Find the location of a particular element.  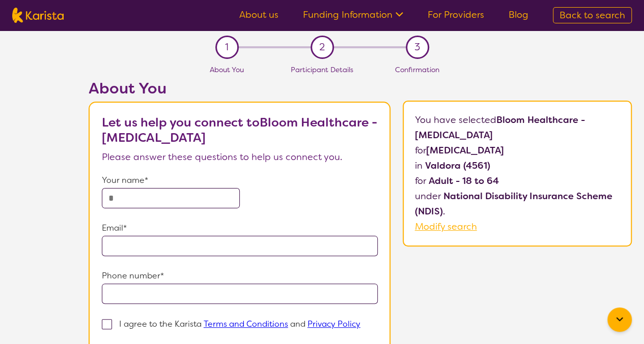

p: under . is located at coordinates (517, 204).